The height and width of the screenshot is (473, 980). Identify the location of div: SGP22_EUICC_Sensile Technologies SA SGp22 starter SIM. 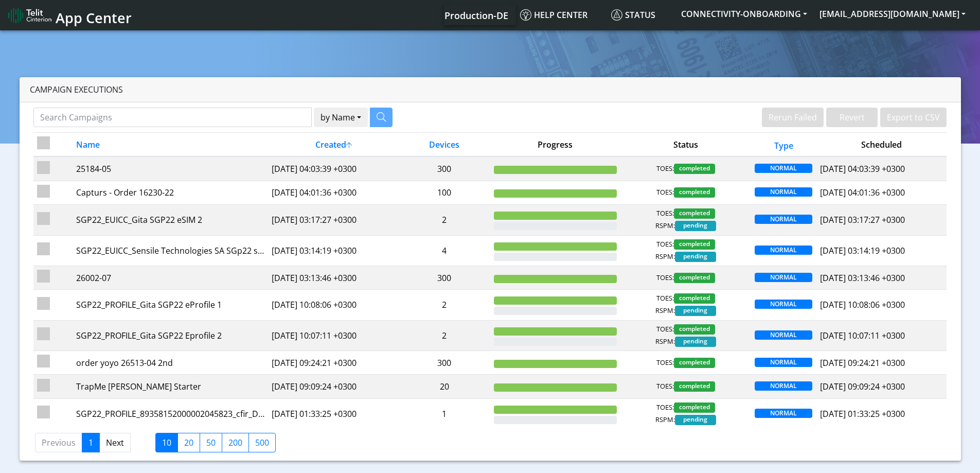
(170, 251).